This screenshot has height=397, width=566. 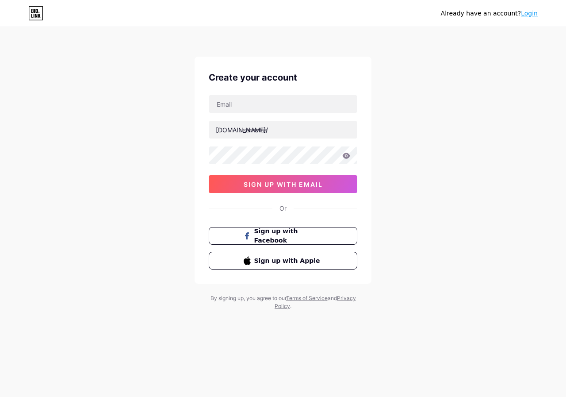 I want to click on button: sign up with email, so click(x=283, y=184).